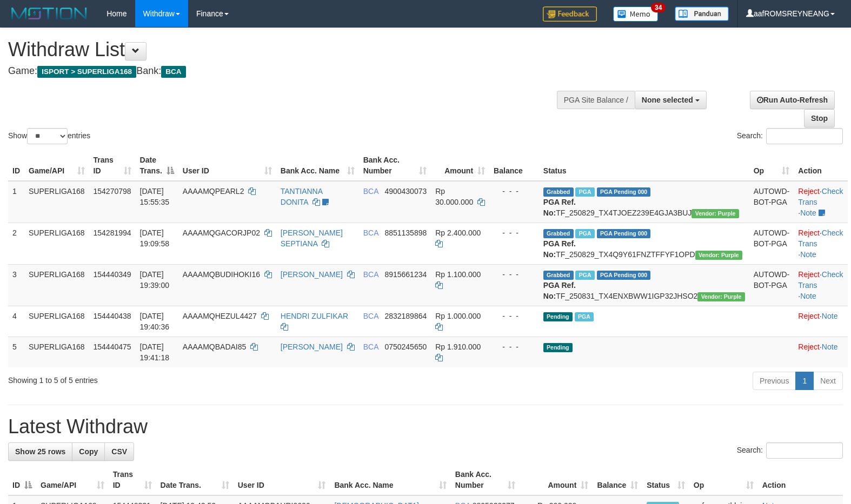  What do you see at coordinates (220, 316) in the screenshot?
I see `span: AAAAMQHEZUL4427` at bounding box center [220, 316].